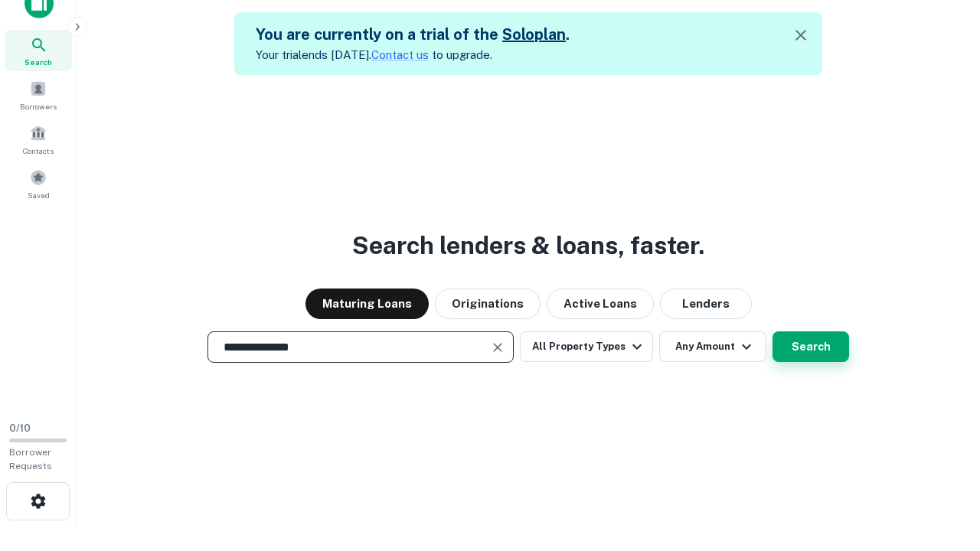  I want to click on h3: Search lenders & loans, faster., so click(528, 245).